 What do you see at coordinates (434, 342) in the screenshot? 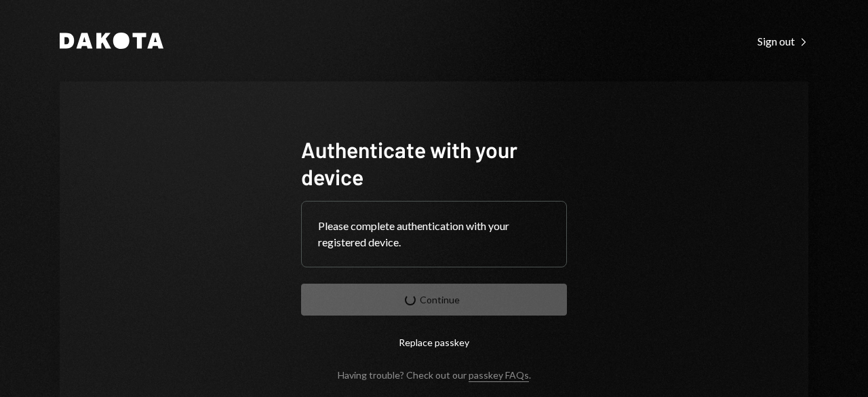
I see `button: Replace passkey` at bounding box center [434, 342].